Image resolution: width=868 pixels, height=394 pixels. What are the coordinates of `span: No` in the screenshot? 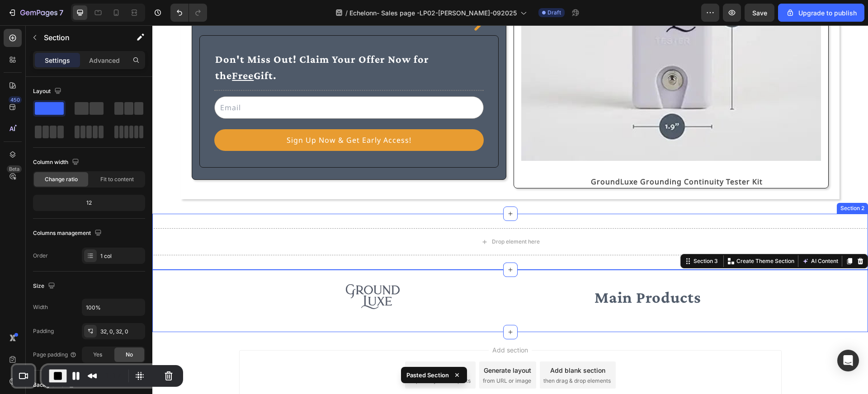 It's located at (129, 355).